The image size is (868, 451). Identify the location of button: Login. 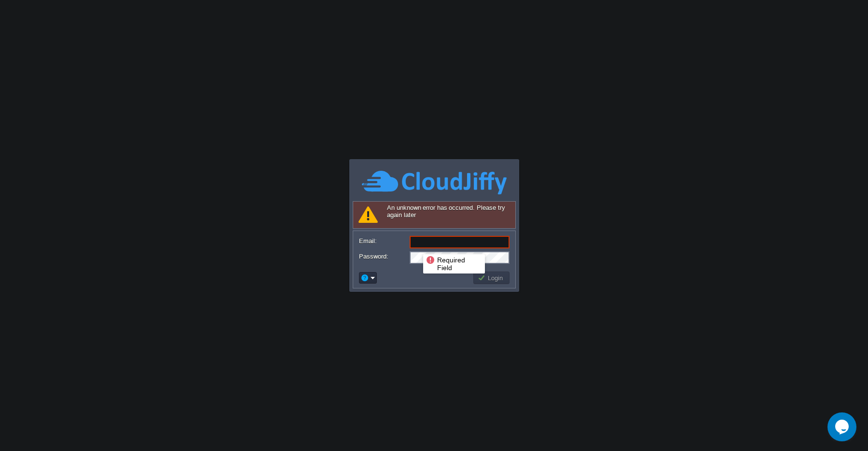
(491, 278).